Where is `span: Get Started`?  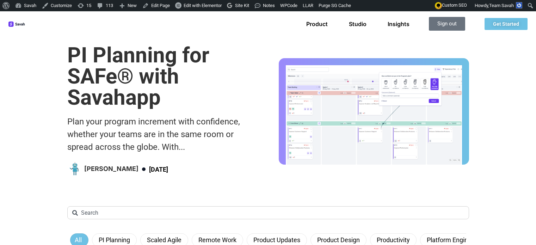
span: Get Started is located at coordinates (506, 24).